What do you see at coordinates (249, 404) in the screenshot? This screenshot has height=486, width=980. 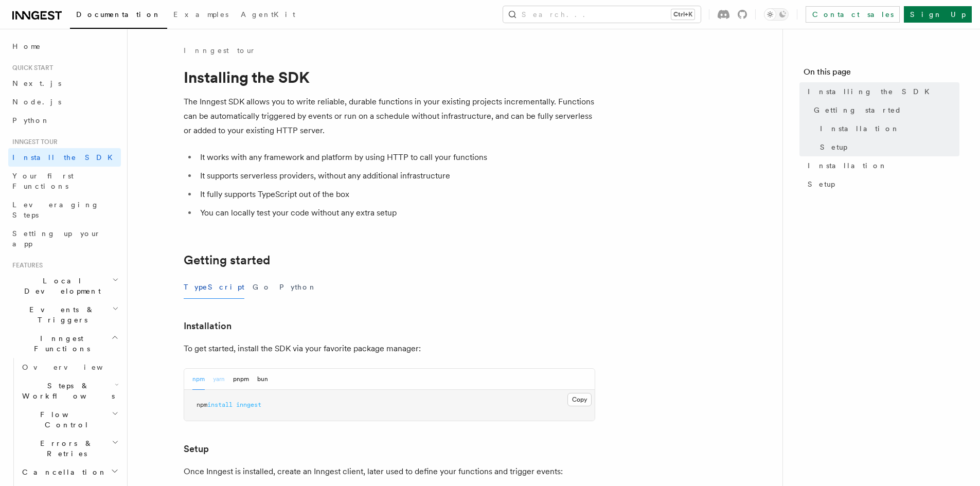 I see `span: inngest` at bounding box center [249, 404].